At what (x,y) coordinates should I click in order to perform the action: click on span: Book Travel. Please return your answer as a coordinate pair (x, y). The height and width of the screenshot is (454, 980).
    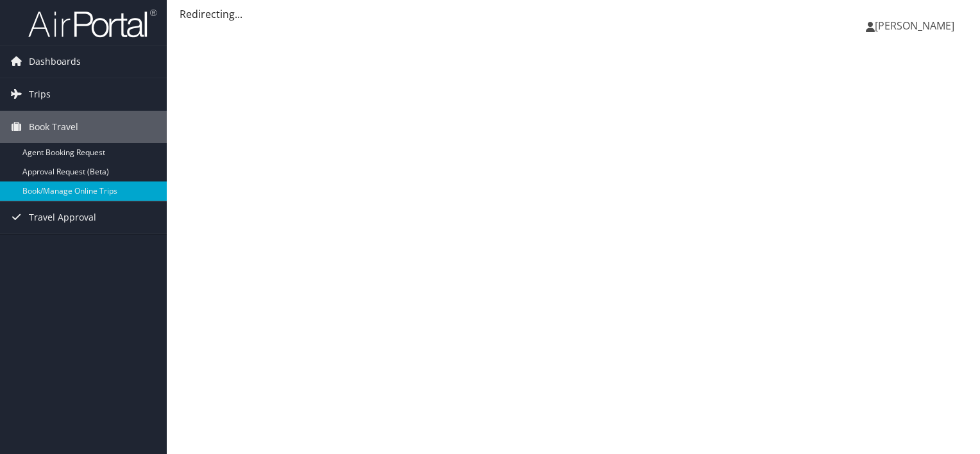
    Looking at the image, I should click on (54, 127).